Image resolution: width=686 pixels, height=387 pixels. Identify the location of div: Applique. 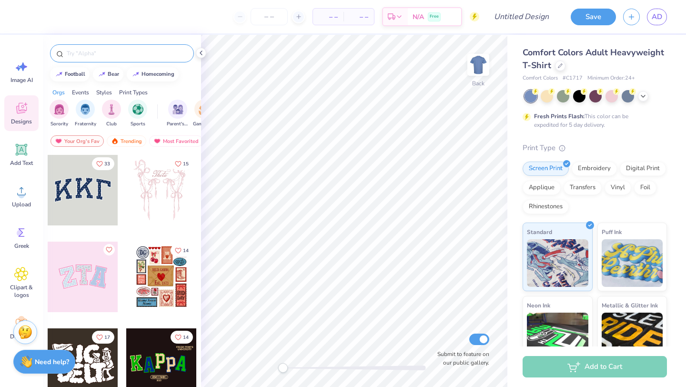
(542, 188).